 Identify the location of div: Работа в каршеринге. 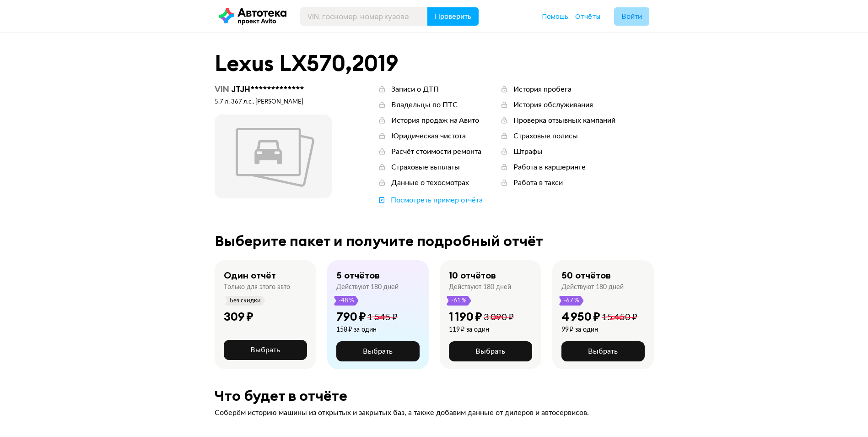
(550, 167).